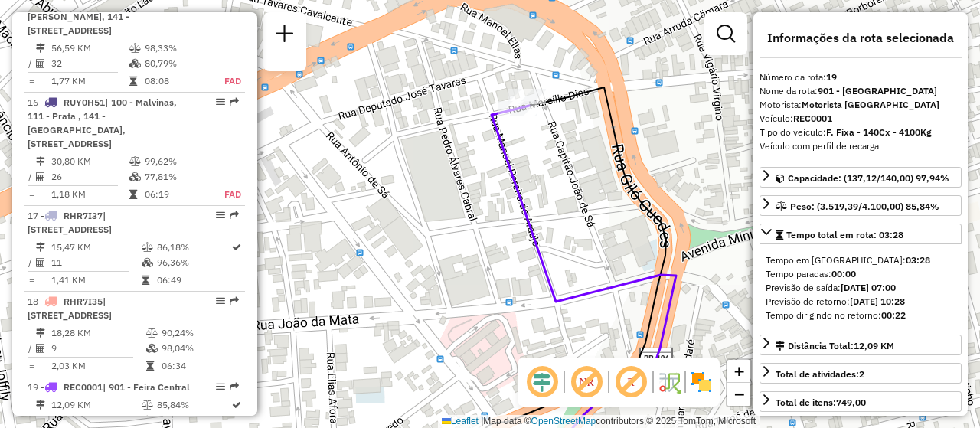  What do you see at coordinates (860, 301) in the screenshot?
I see `div: Previsão de retorno:` at bounding box center [860, 301].